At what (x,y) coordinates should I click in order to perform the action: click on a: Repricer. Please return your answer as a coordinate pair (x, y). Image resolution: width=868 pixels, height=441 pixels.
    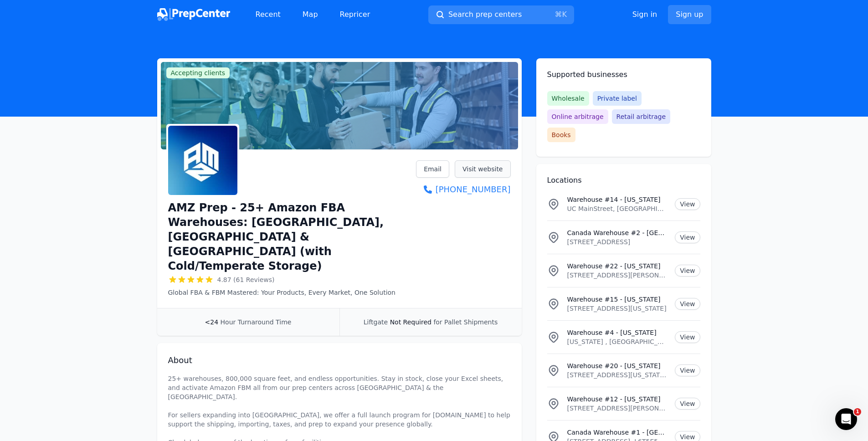
    Looking at the image, I should click on (355, 14).